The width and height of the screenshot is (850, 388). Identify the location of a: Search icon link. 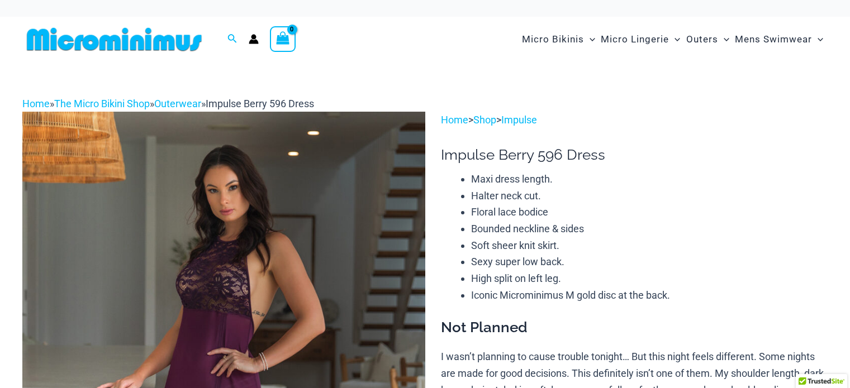
(232, 39).